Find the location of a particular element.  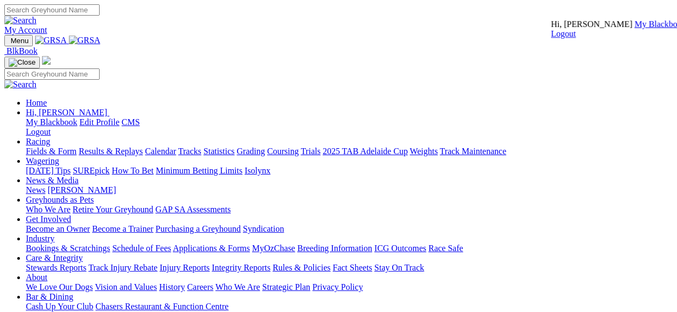

a: GAP SA Assessments is located at coordinates (193, 209).